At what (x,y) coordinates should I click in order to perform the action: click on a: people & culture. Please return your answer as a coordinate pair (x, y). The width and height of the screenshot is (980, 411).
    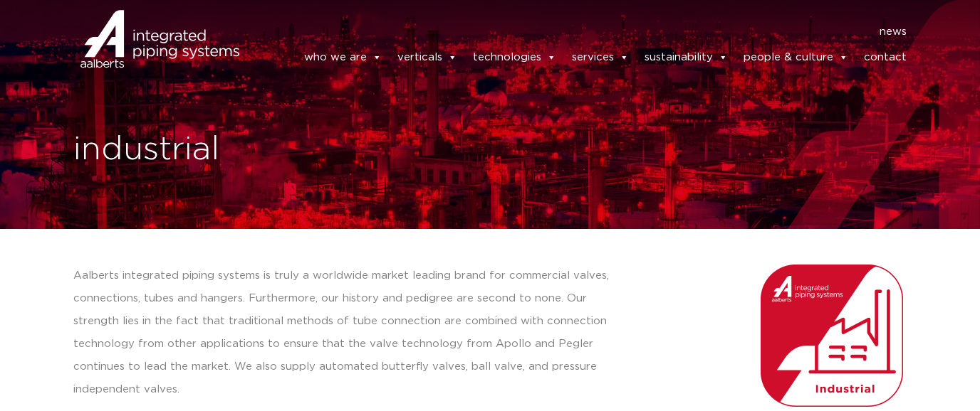
    Looking at the image, I should click on (795, 58).